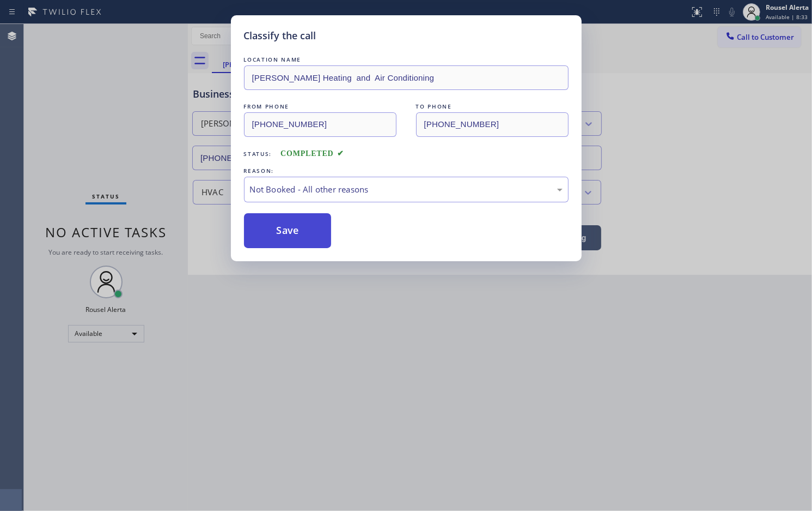 The height and width of the screenshot is (511, 812). Describe the element at coordinates (280, 35) in the screenshot. I see `h5: Classify the call` at that location.